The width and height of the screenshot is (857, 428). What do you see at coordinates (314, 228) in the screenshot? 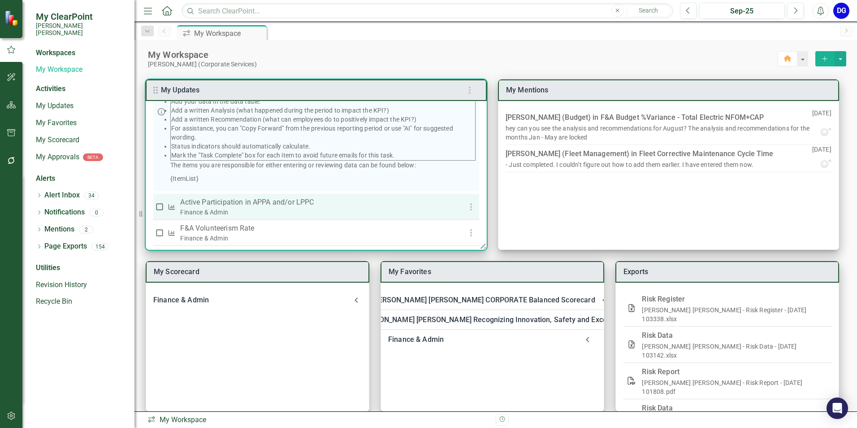
I see `p: F&A Volunteerism Rate` at bounding box center [314, 228].